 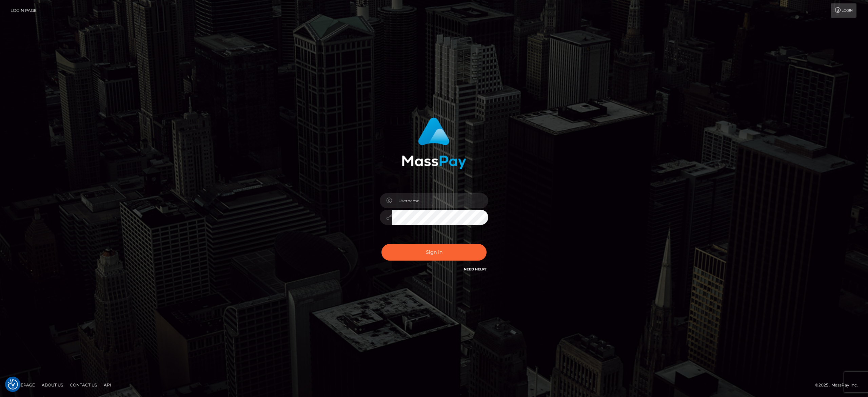 What do you see at coordinates (440, 200) in the screenshot?
I see `input: Username...` at bounding box center [440, 200].